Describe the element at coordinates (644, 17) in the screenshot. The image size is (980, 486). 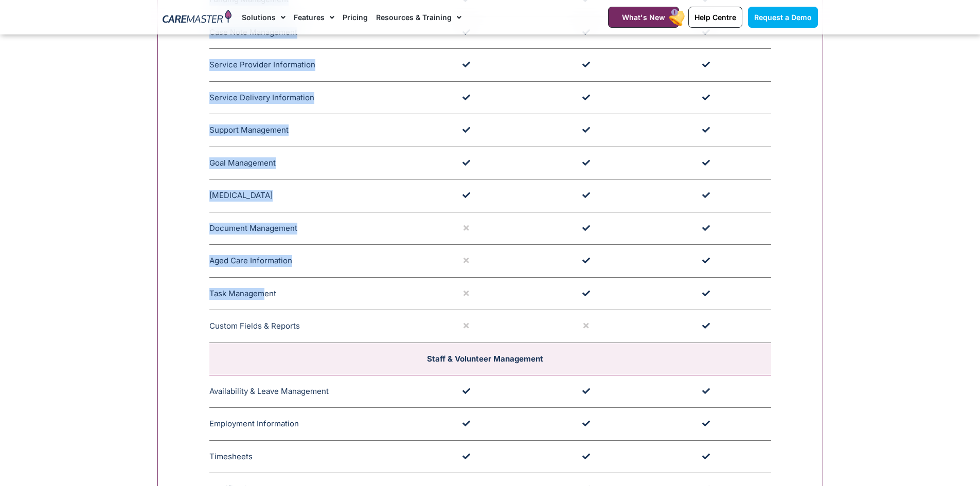
I see `span: What's New` at that location.